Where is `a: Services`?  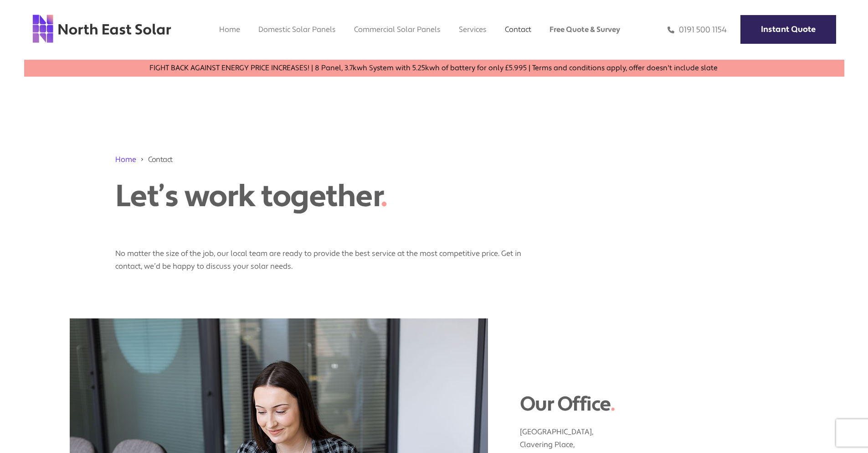 a: Services is located at coordinates (473, 29).